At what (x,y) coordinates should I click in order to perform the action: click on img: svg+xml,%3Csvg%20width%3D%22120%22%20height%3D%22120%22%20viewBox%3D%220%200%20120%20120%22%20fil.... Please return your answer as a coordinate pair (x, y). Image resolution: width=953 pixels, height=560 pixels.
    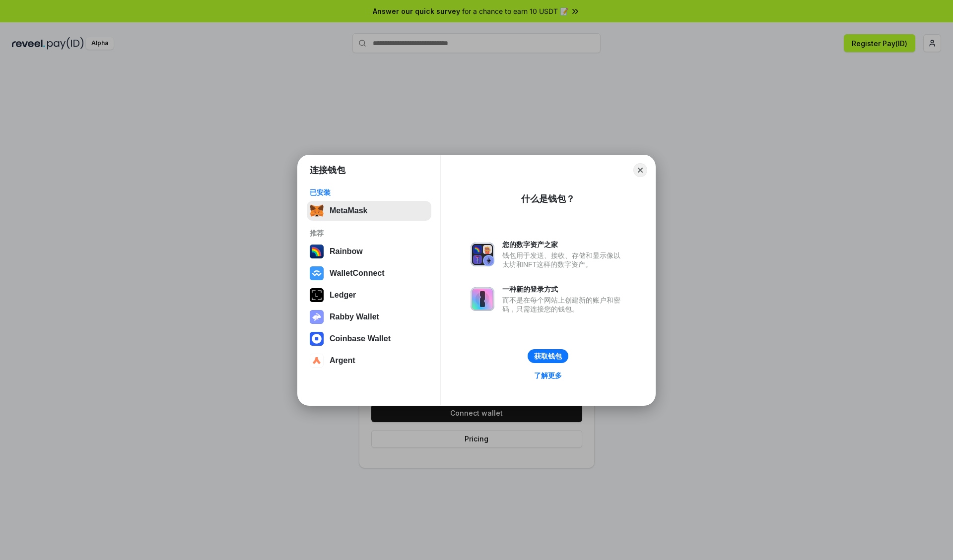
    Looking at the image, I should click on (317, 252).